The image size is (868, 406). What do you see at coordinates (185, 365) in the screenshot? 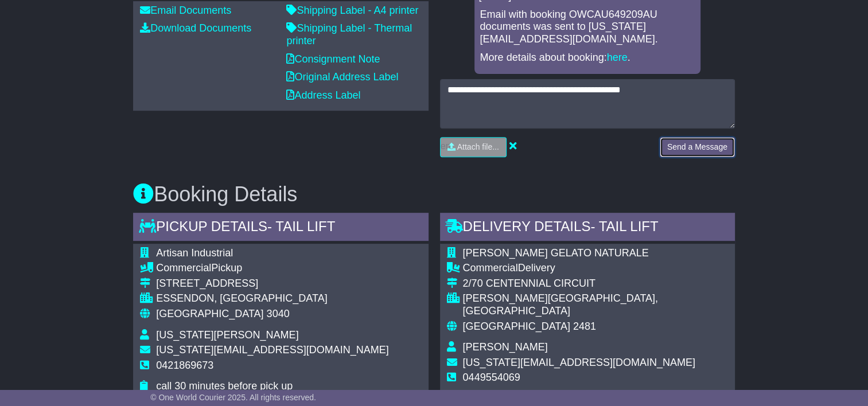
I see `span: 0421869673` at bounding box center [185, 365].